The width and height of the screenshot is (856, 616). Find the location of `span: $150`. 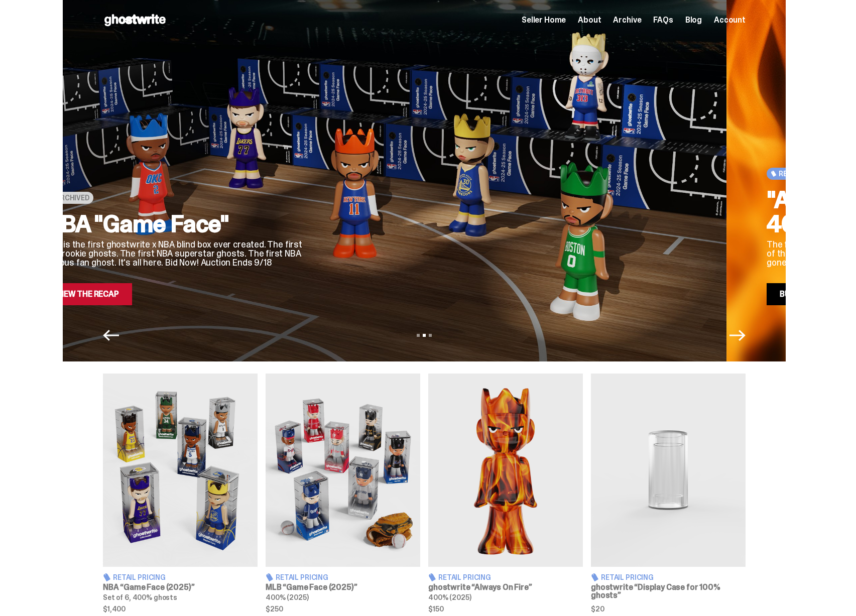

span: $150 is located at coordinates (506, 609).